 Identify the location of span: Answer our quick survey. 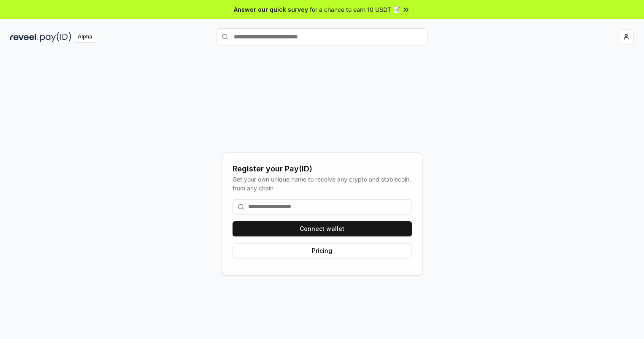
(271, 10).